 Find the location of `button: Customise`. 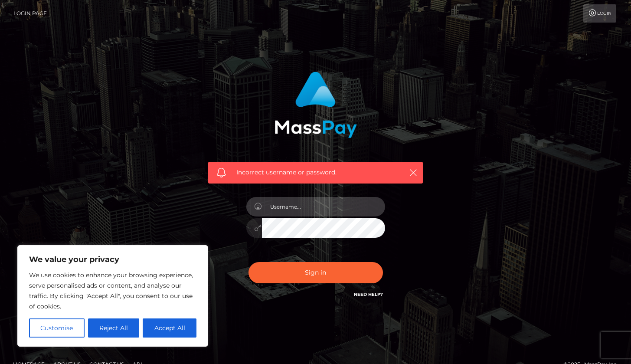

button: Customise is located at coordinates (57, 328).